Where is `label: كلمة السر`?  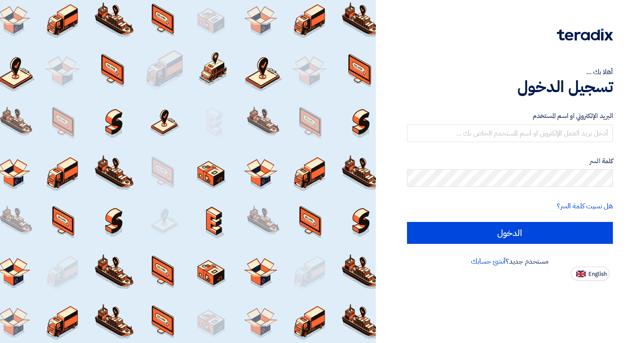
label: كلمة السر is located at coordinates (510, 161).